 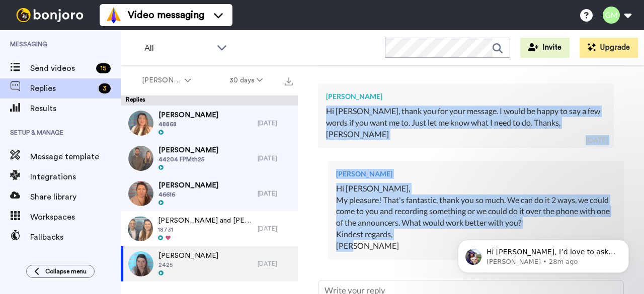 I want to click on img: 2ed01c76-56a5-40ab-8bab-02fb467d86ef-thumb.jpg, so click(x=141, y=158).